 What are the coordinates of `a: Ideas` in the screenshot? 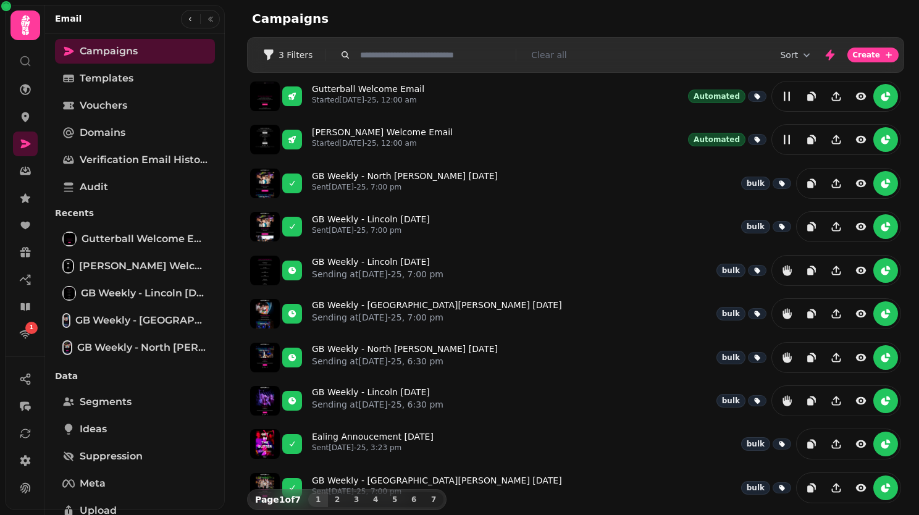 It's located at (135, 429).